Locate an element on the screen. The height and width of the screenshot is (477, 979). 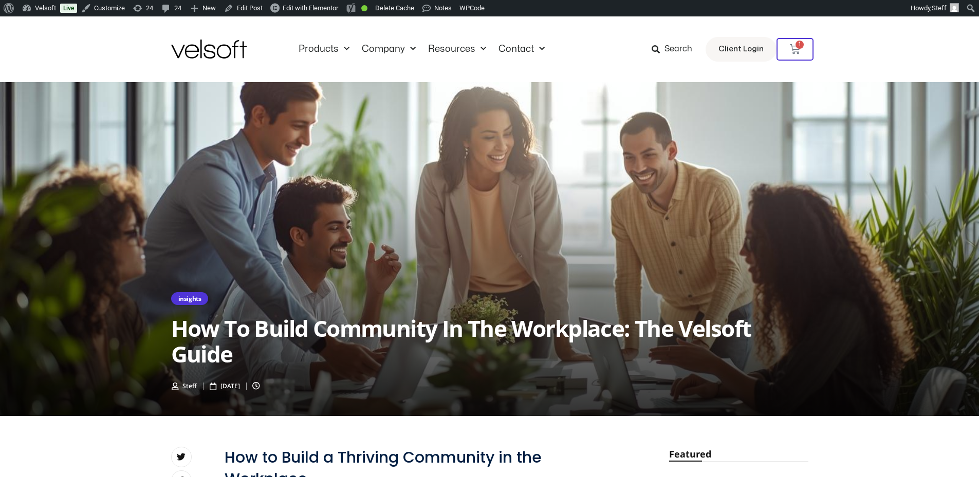
img: Velsoft Training Materials is located at coordinates (209, 49).